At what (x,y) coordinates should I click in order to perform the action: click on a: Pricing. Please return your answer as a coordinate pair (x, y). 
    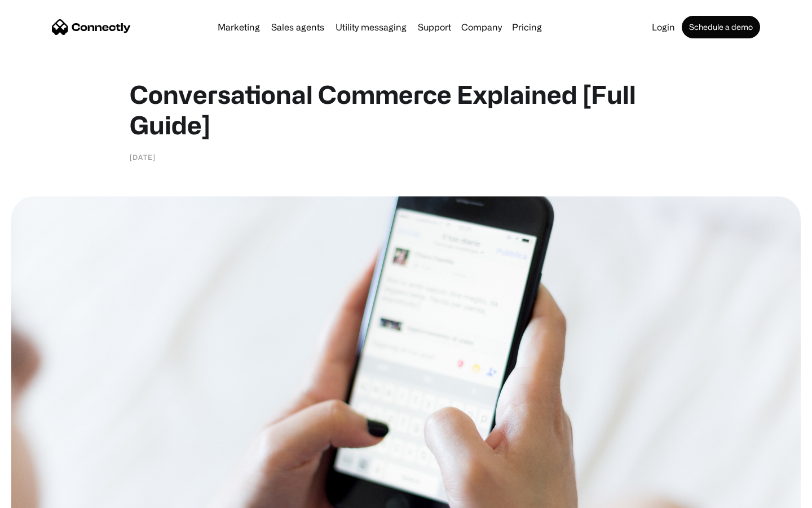
    Looking at the image, I should click on (527, 27).